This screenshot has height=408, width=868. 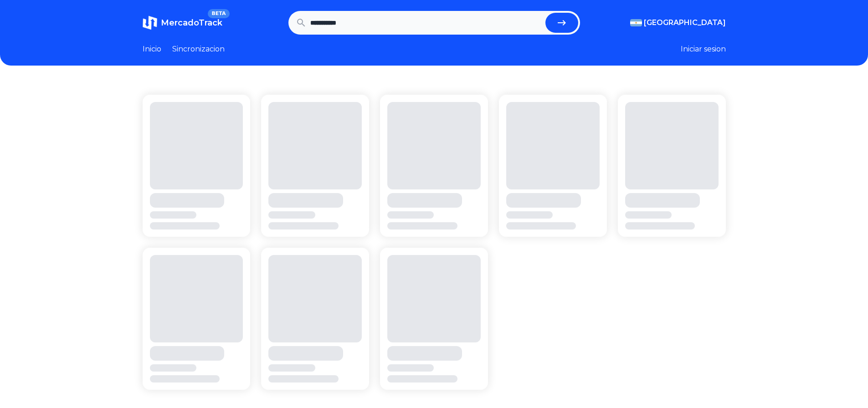 What do you see at coordinates (192, 23) in the screenshot?
I see `span: MercadoTrack` at bounding box center [192, 23].